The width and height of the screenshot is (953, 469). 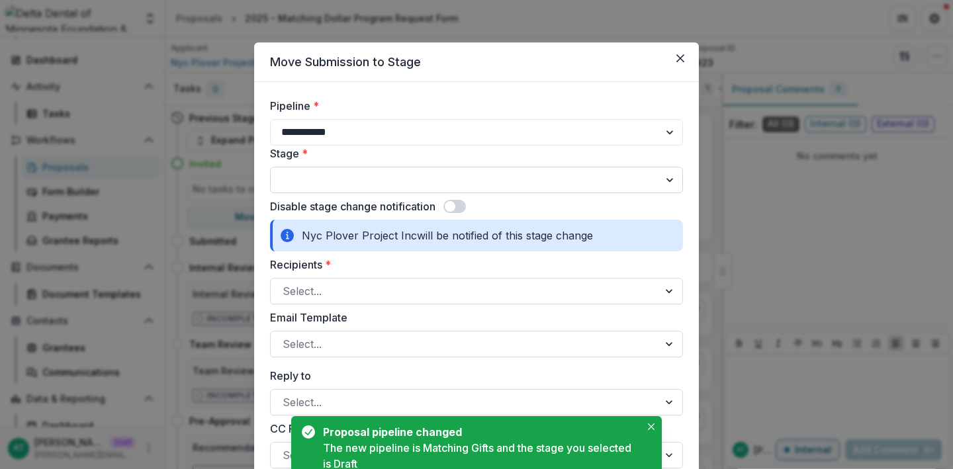 What do you see at coordinates (472, 153) in the screenshot?
I see `label: Stage` at bounding box center [472, 153].